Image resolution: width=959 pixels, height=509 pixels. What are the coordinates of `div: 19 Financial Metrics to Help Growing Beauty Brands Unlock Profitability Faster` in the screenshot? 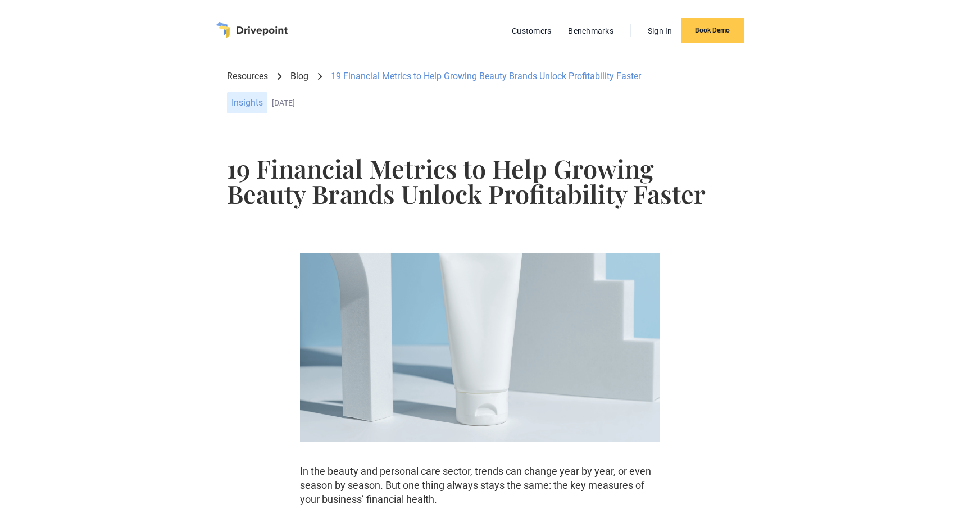 It's located at (486, 76).